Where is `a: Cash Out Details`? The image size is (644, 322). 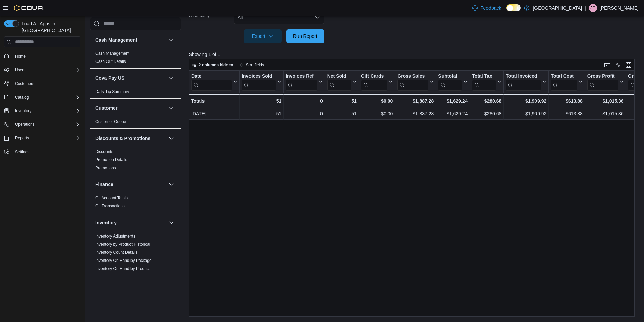
a: Cash Out Details is located at coordinates (110, 61).